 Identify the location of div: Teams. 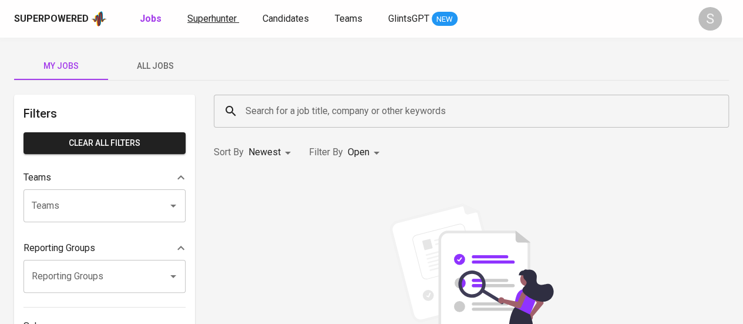
(105, 177).